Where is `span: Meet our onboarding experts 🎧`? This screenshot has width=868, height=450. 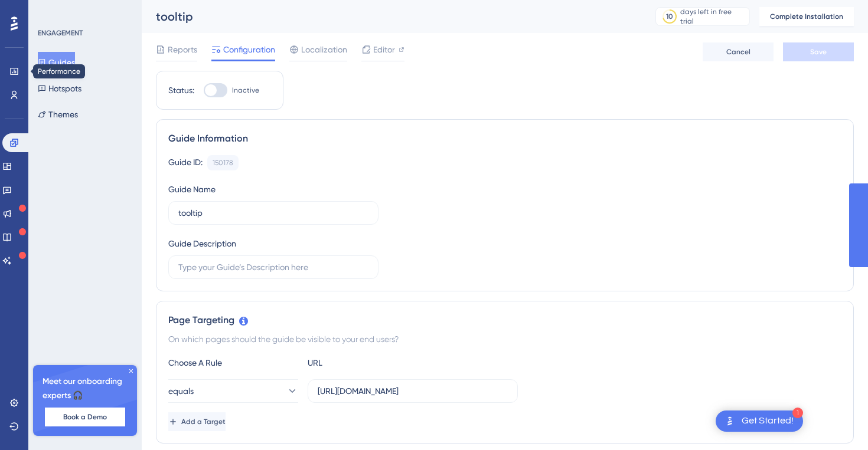
span: Meet our onboarding experts 🎧 is located at coordinates (85, 389).